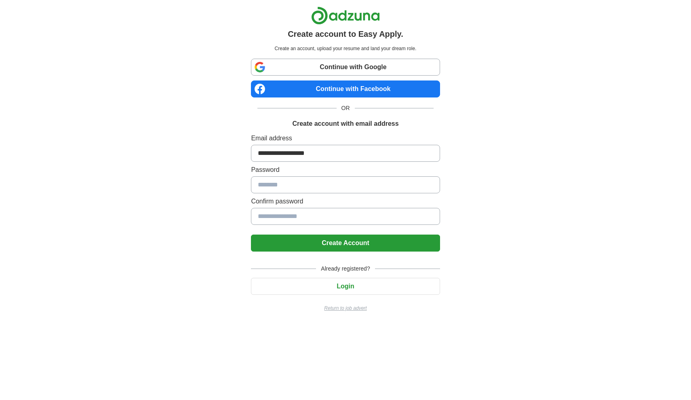  I want to click on a: Return to job advert, so click(345, 308).